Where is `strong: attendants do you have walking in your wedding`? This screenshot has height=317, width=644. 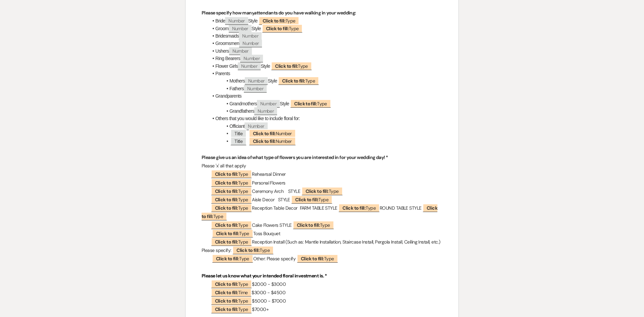
strong: attendants do you have walking in your wedding is located at coordinates (304, 13).